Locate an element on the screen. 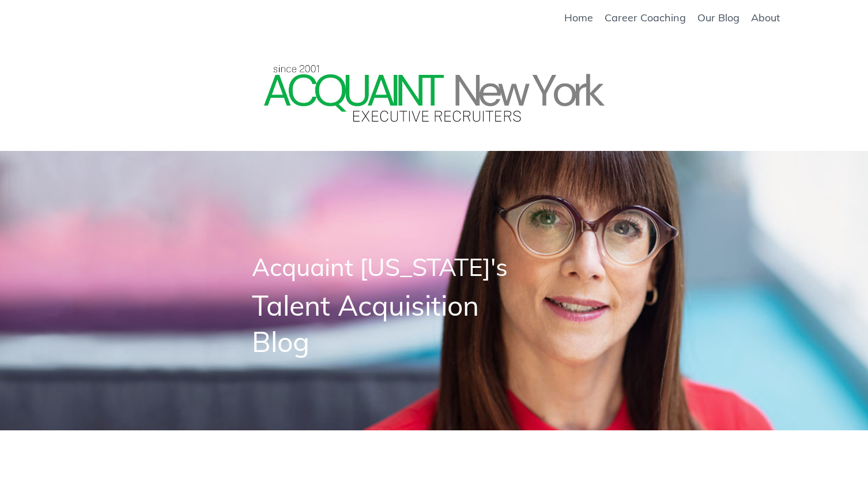 This screenshot has height=477, width=868. a: Home is located at coordinates (578, 18).